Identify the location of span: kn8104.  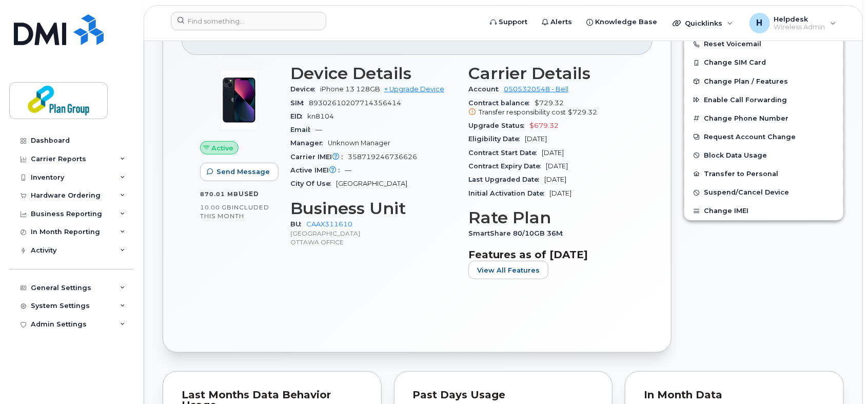
(321, 116).